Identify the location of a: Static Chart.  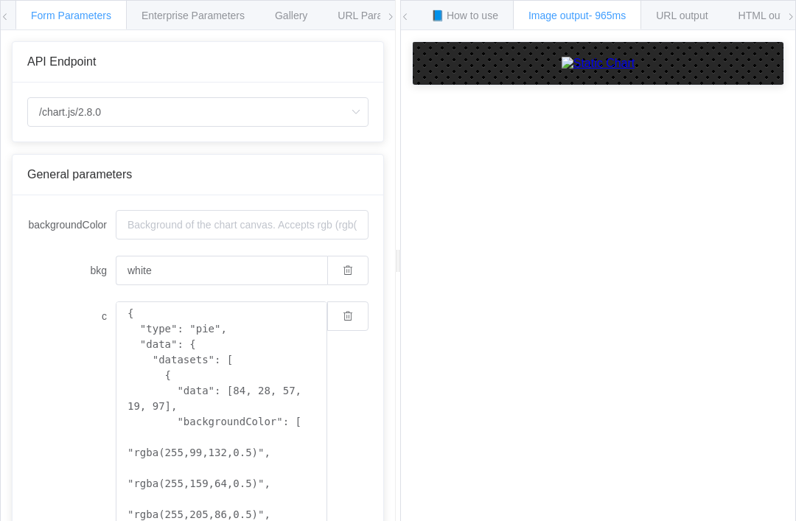
(598, 63).